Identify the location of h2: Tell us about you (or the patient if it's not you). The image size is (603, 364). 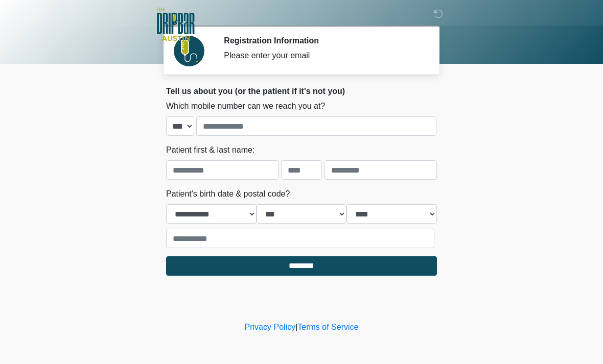
(302, 91).